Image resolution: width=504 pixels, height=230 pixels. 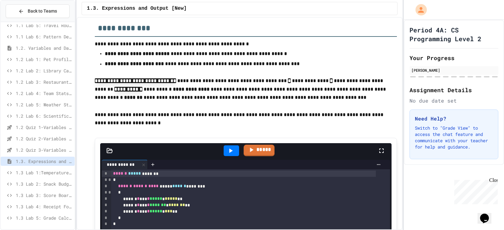 What do you see at coordinates (44, 93) in the screenshot?
I see `span: 1.2 Lab 4: Team Stats Calculator` at bounding box center [44, 93].